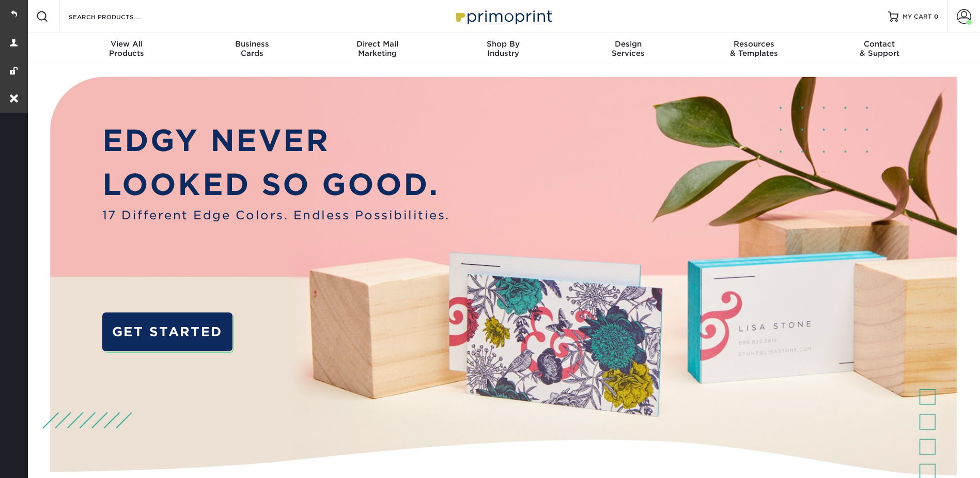 The height and width of the screenshot is (478, 980). What do you see at coordinates (503, 44) in the screenshot?
I see `span: Shop By` at bounding box center [503, 44].